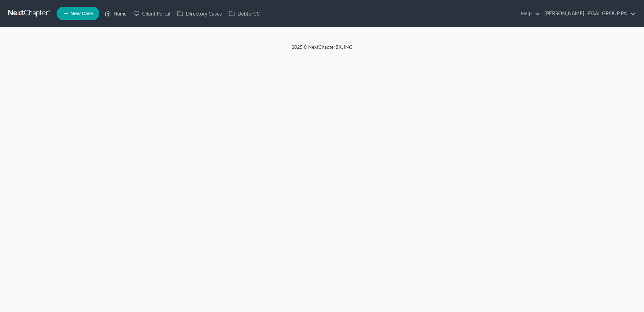 The image size is (644, 312). Describe the element at coordinates (78, 13) in the screenshot. I see `new-legal-case-button: New Case` at that location.